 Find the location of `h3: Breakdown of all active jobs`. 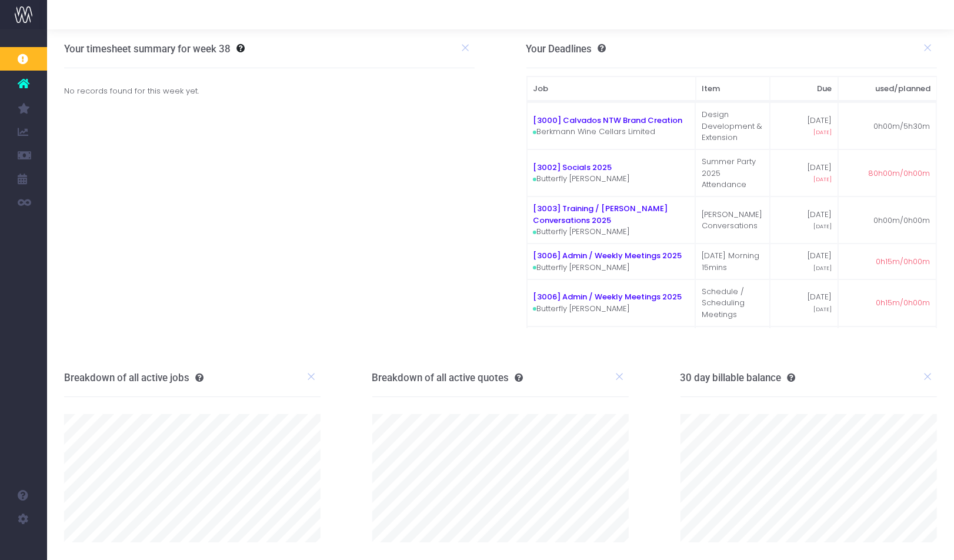

h3: Breakdown of all active jobs is located at coordinates (133, 377).